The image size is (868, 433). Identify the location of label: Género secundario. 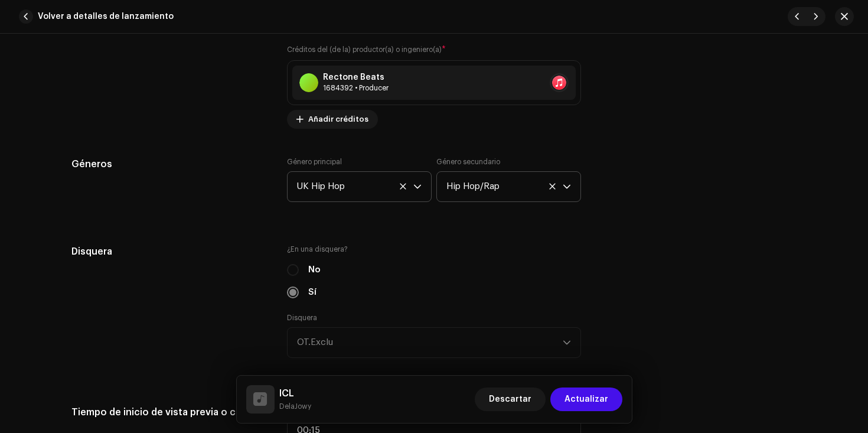
(468, 162).